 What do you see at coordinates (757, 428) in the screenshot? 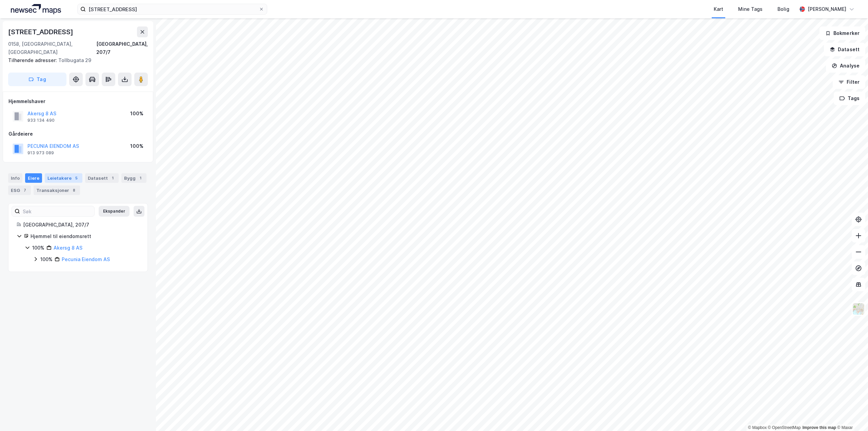
I see `a: Mapbox` at bounding box center [757, 428].